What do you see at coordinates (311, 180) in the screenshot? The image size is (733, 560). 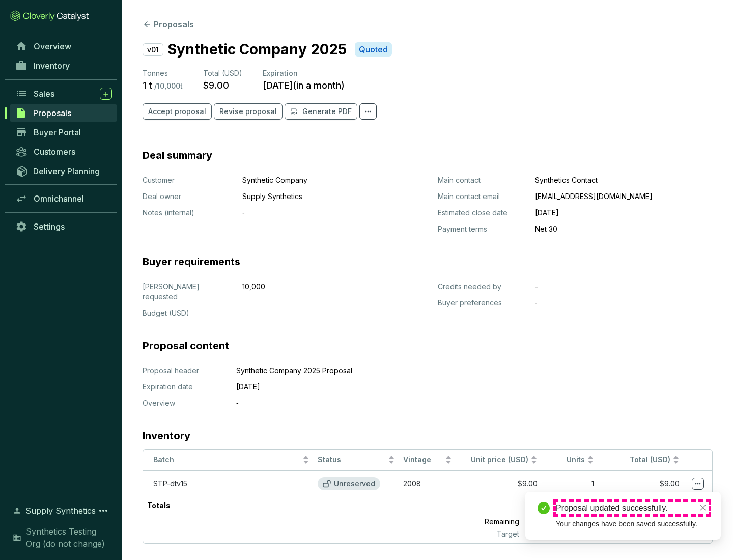 I see `p: Synthetic Company` at bounding box center [311, 180].